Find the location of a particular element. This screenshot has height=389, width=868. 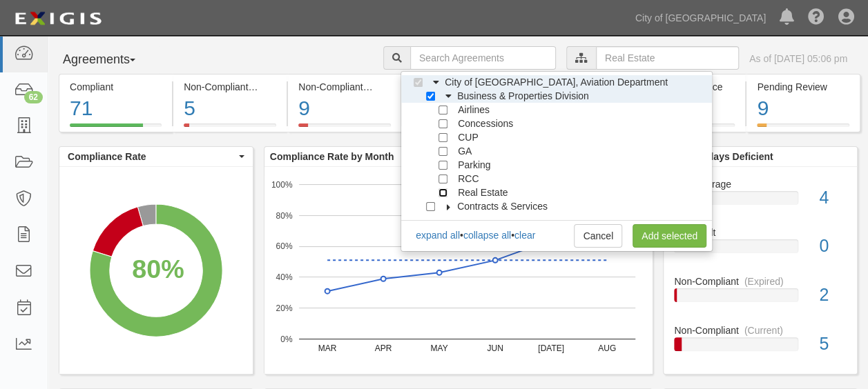

a: collapse all is located at coordinates (486, 236).